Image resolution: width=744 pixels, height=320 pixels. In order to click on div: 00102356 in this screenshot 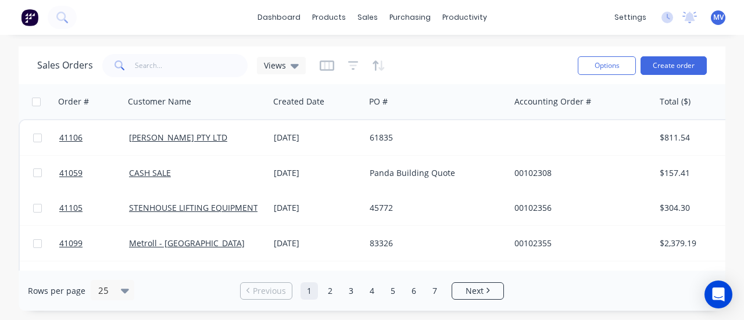, I will do `click(579, 208)`.